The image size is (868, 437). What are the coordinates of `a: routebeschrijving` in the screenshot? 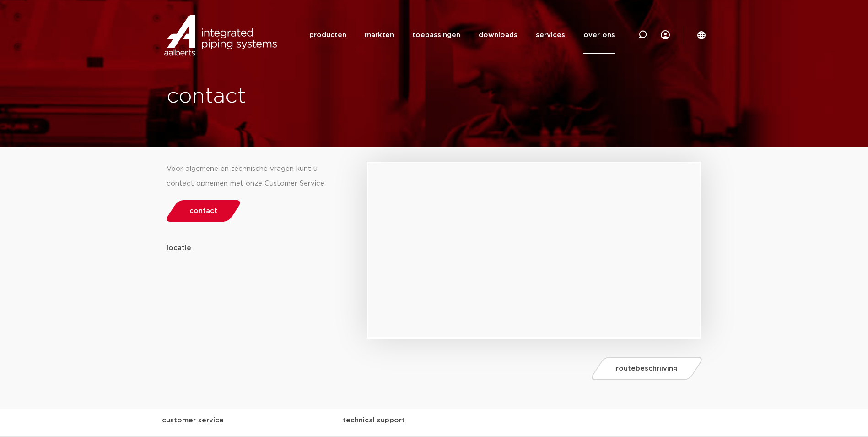 It's located at (647, 368).